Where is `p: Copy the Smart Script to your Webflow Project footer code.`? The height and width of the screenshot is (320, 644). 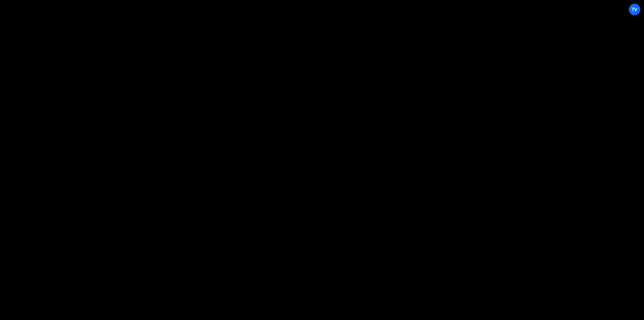 p: Copy the Smart Script to your Webflow Project footer code. is located at coordinates (79, 121).